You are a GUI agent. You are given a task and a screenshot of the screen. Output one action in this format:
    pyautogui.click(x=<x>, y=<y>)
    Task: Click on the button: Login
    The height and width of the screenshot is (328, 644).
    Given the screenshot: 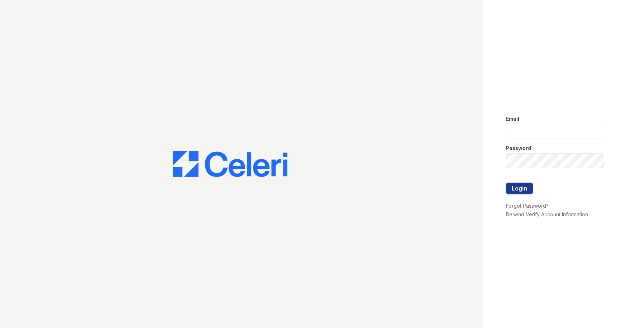 What is the action you would take?
    pyautogui.click(x=519, y=188)
    